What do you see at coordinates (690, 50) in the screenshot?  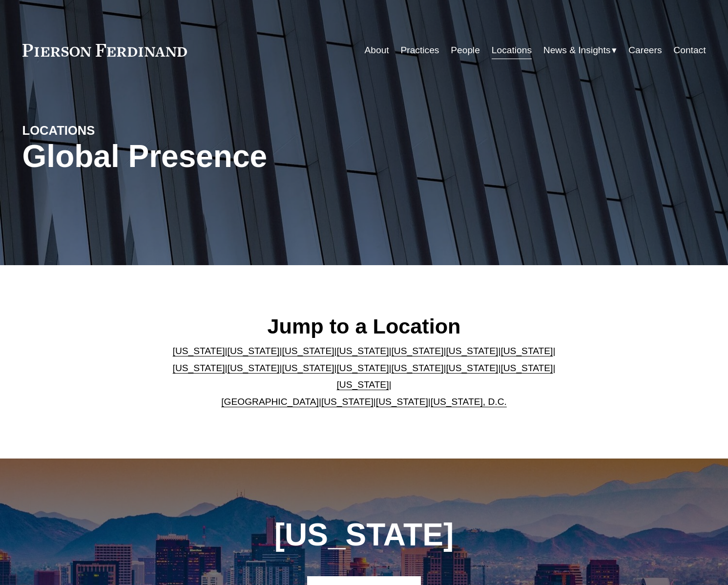 I see `a: Contact` at bounding box center [690, 50].